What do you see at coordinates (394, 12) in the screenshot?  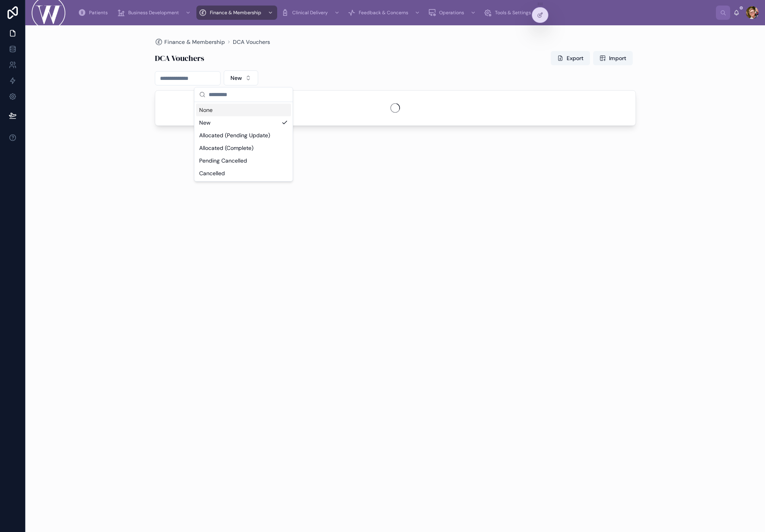 I see `div: scrollable content` at bounding box center [394, 12].